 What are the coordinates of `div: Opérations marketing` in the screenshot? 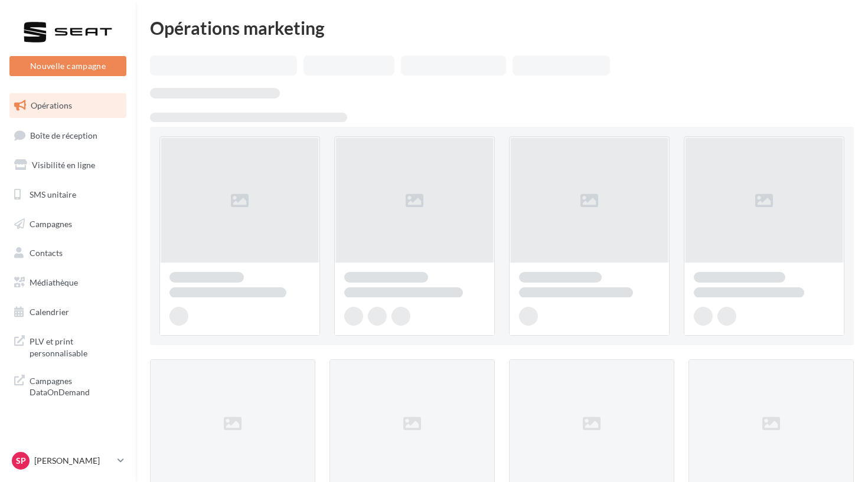 It's located at (502, 28).